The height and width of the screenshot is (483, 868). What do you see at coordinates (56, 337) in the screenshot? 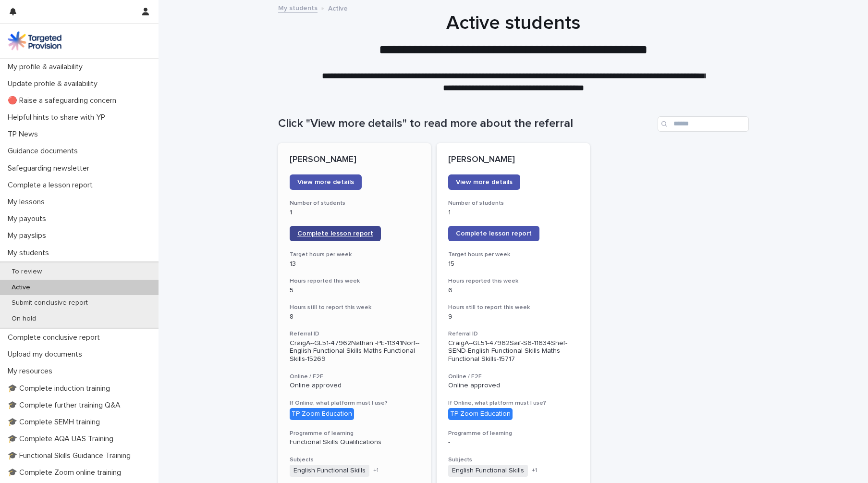
I see `p: Complete conclusive report` at bounding box center [56, 337].